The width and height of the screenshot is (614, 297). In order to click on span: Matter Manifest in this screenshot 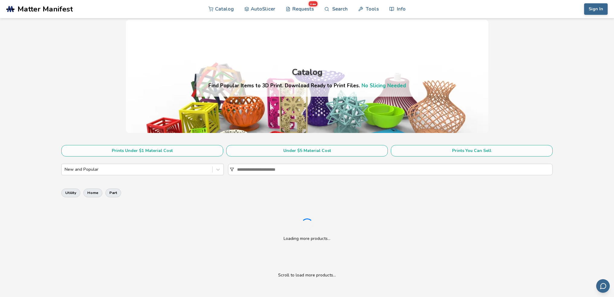, I will do `click(45, 9)`.